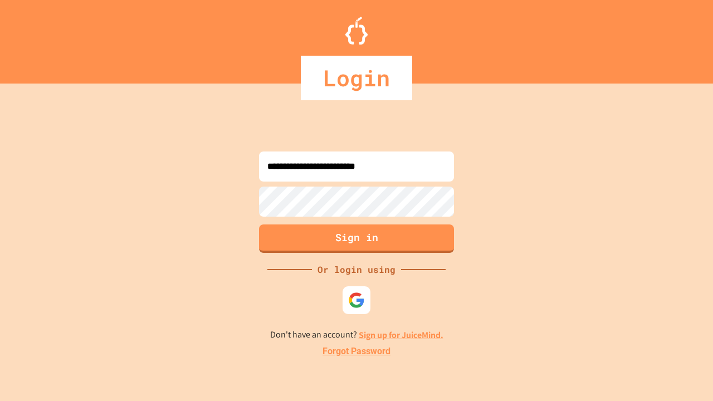  What do you see at coordinates (357, 300) in the screenshot?
I see `img: google-icon.svg` at bounding box center [357, 300].